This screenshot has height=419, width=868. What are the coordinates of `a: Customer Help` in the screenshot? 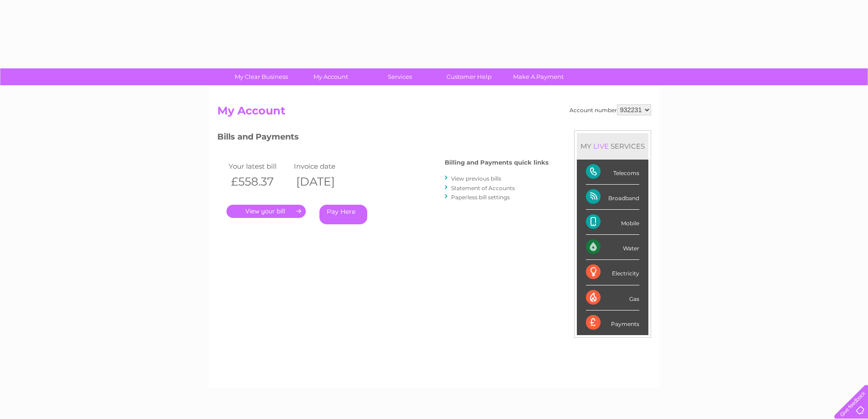 It's located at (469, 77).